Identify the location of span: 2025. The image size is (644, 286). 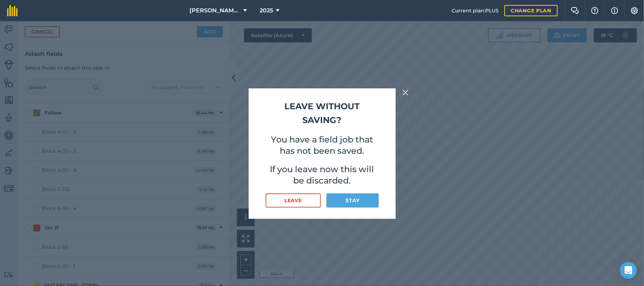
(267, 11).